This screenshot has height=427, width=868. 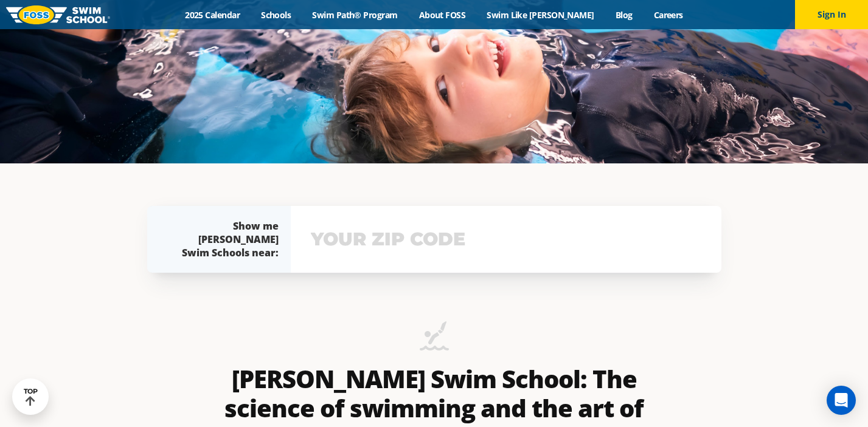 What do you see at coordinates (434, 340) in the screenshot?
I see `img: icon-swimming-diving-2.png` at bounding box center [434, 340].